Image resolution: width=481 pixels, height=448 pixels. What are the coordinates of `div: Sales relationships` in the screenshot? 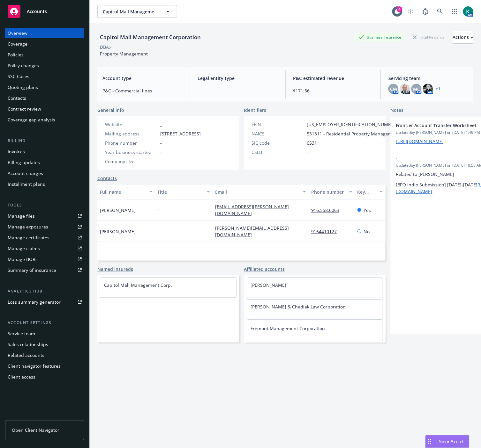 It's located at (27, 345).